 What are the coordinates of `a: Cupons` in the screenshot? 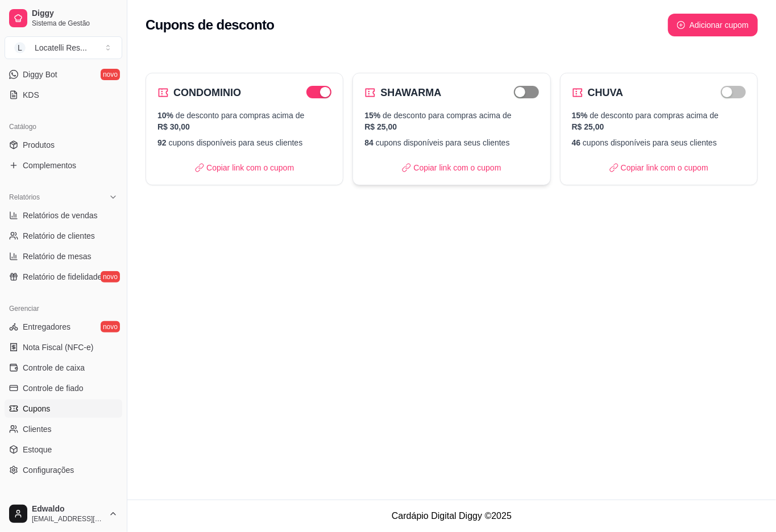 It's located at (63, 409).